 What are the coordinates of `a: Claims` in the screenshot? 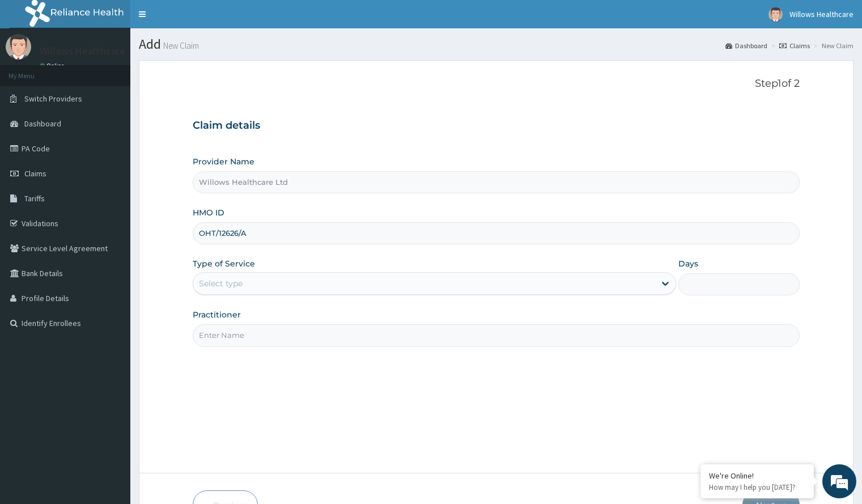 It's located at (794, 45).